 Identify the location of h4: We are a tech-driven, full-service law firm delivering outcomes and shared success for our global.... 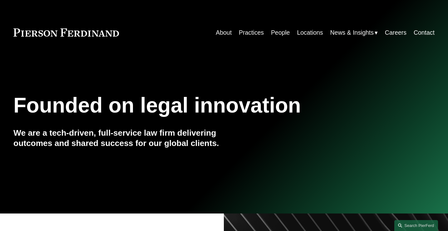
(119, 138).